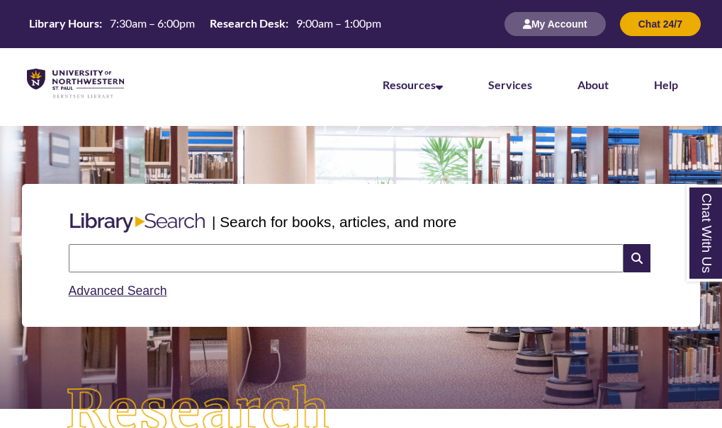 The image size is (722, 428). What do you see at coordinates (339, 23) in the screenshot?
I see `span: 9:00am – 1:00pm` at bounding box center [339, 23].